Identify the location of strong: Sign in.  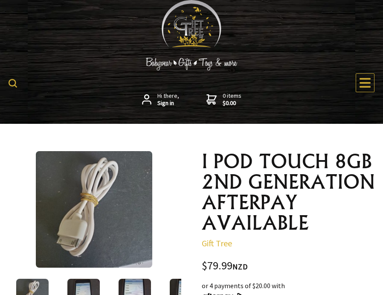
(168, 103).